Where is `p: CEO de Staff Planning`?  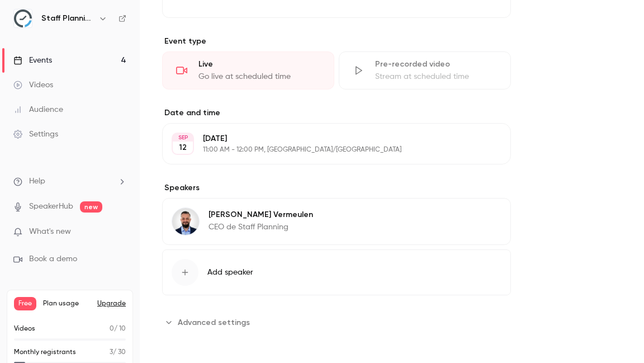
p: CEO de Staff Planning is located at coordinates (260, 227).